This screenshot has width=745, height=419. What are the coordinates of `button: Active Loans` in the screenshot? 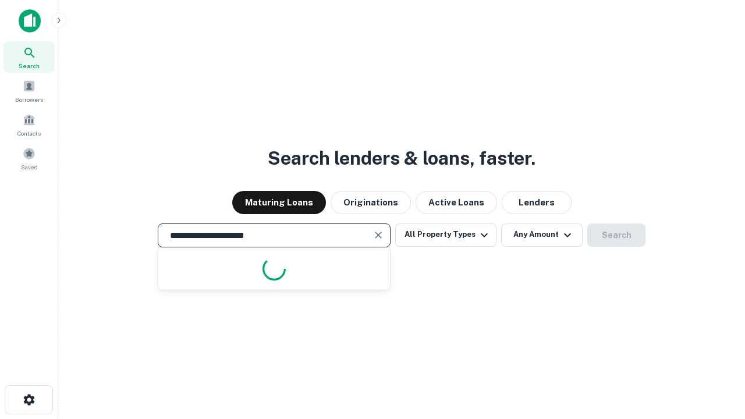 It's located at (456, 203).